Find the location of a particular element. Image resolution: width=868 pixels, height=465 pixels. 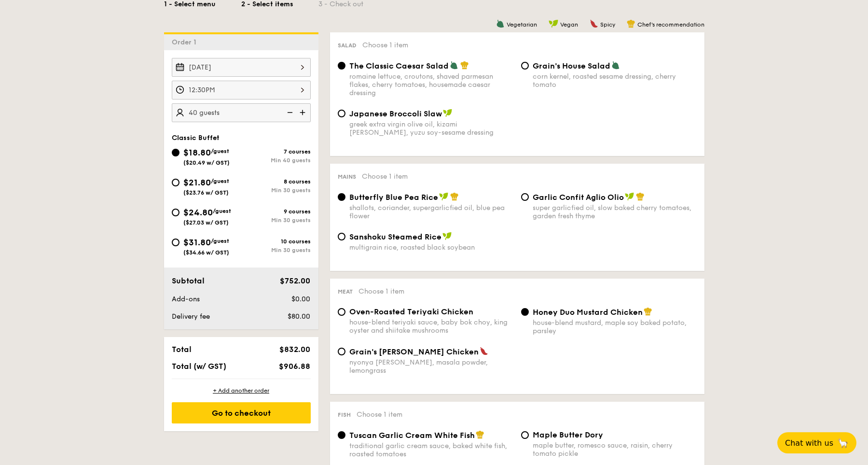

span: Tuscan Garlic Cream White Fish is located at coordinates (412, 435).